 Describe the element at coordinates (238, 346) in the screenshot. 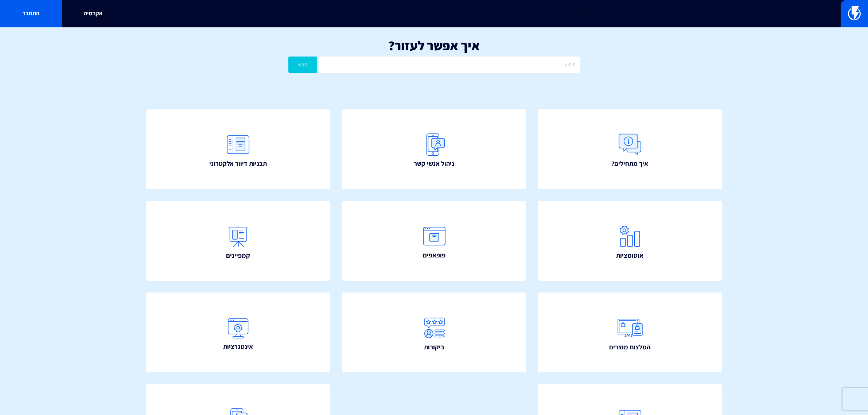

I see `span: אינטגרציות` at that location.